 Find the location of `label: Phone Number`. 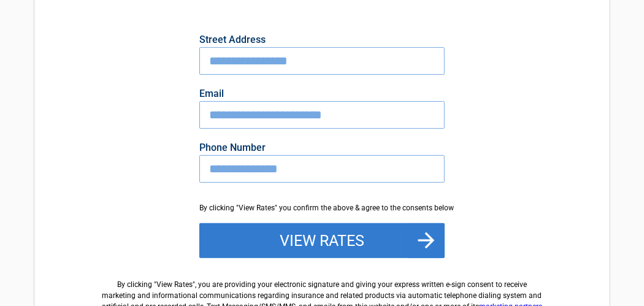

label: Phone Number is located at coordinates (322, 148).